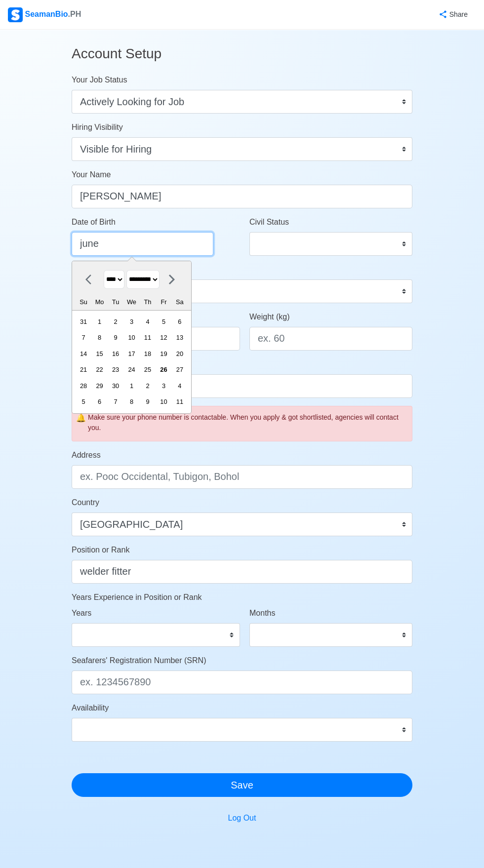 The image size is (484, 868). What do you see at coordinates (164, 386) in the screenshot?
I see `div: Choose Friday, October 3rd, 2025` at bounding box center [164, 386].